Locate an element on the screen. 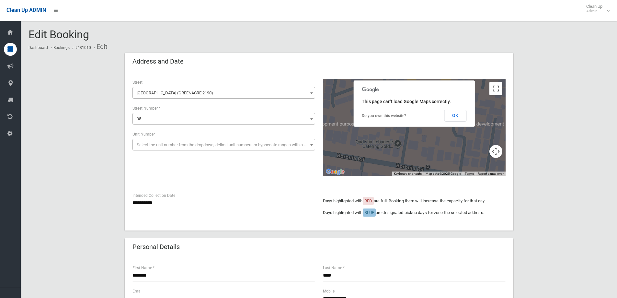 The height and width of the screenshot is (298, 617). small: Admin is located at coordinates (595, 11).